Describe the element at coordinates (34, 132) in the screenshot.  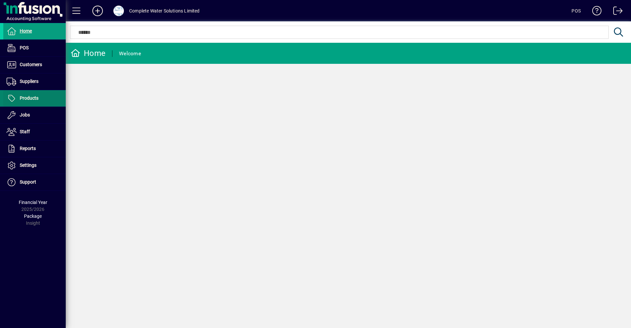
I see `a: Staff` at that location.